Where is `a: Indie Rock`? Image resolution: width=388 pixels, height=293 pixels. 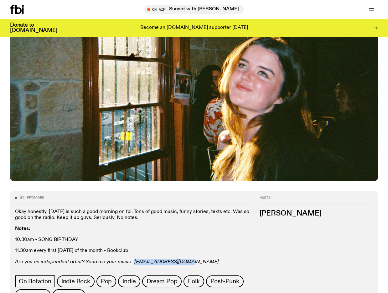
a: Indie Rock is located at coordinates (76, 281).